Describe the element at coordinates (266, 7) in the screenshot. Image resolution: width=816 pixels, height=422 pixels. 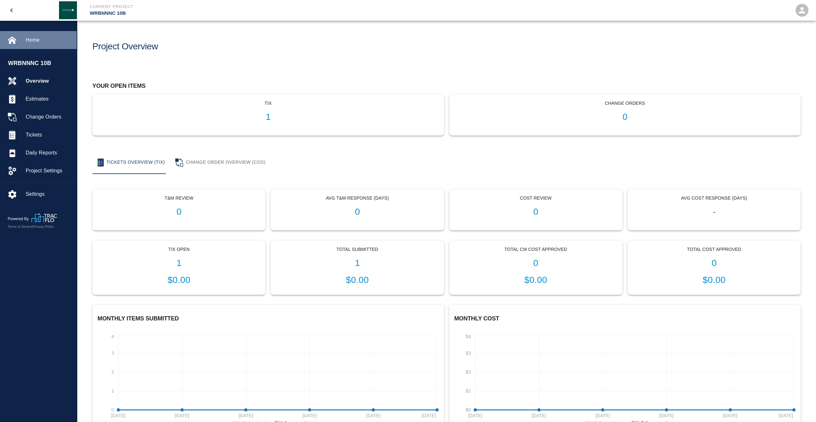
I see `p: Current Project` at that location.